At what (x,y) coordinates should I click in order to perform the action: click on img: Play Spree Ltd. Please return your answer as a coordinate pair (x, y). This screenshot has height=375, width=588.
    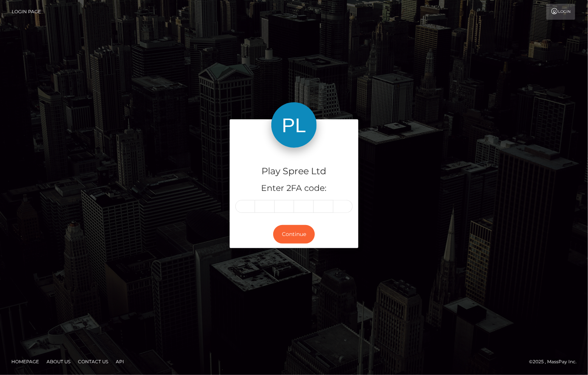
    Looking at the image, I should click on (294, 125).